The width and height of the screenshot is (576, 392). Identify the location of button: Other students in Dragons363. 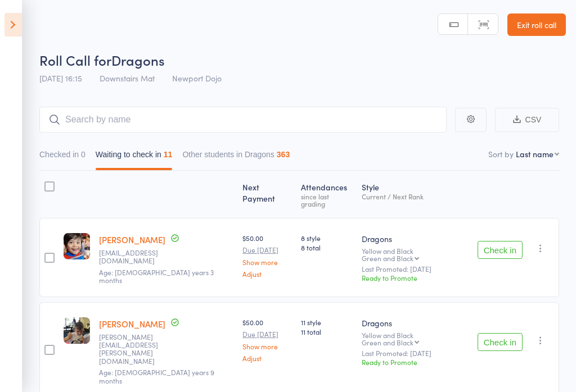
(236, 157).